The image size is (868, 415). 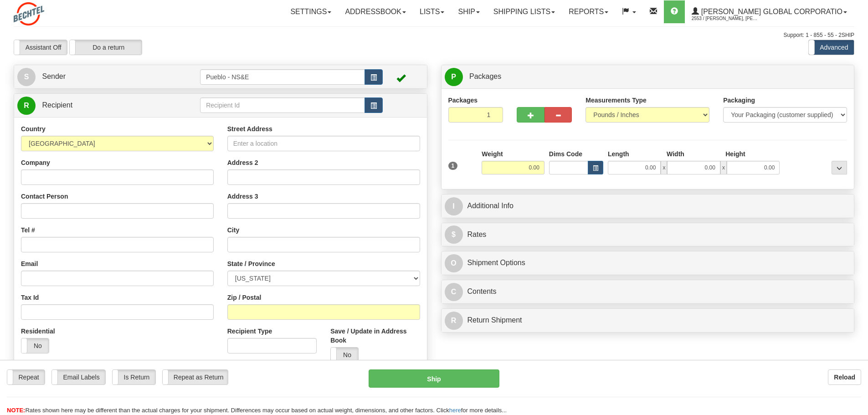 I want to click on label: Residential, so click(x=38, y=331).